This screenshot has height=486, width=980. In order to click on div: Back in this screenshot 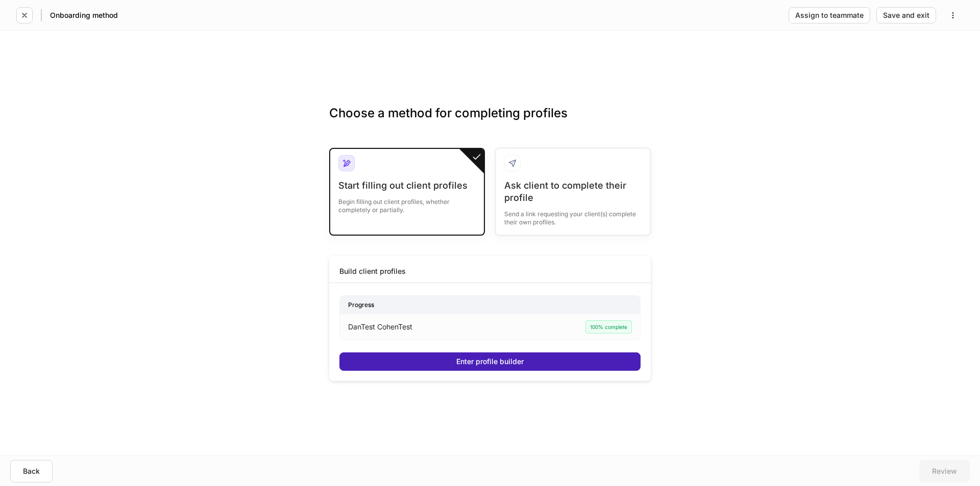, I will do `click(31, 472)`.